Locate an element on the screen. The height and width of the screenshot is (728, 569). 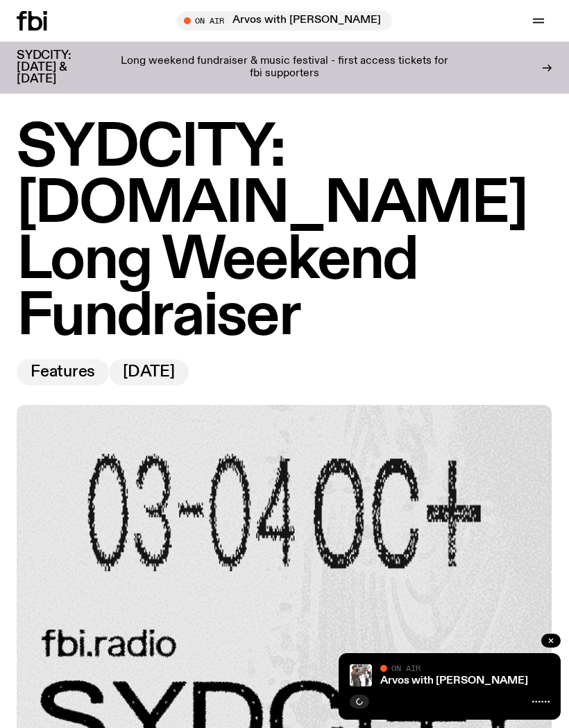
span: On Air is located at coordinates (406, 668).